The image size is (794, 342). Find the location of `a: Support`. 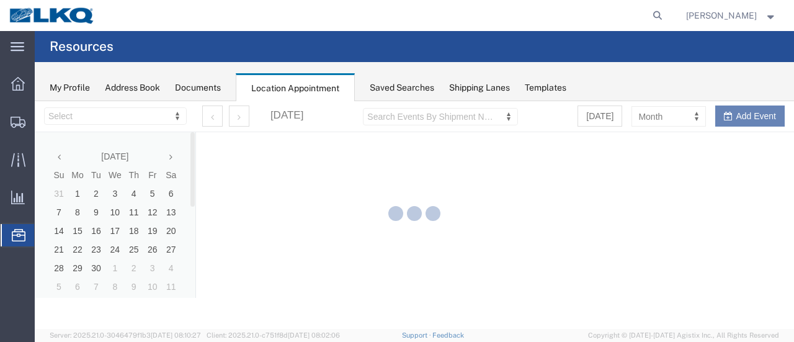

a: Support is located at coordinates (417, 335).